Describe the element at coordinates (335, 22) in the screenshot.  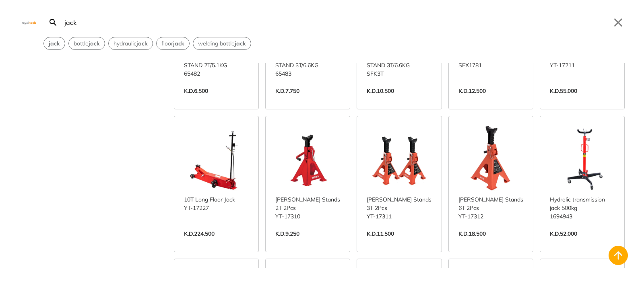
I see `input: Search…` at that location.